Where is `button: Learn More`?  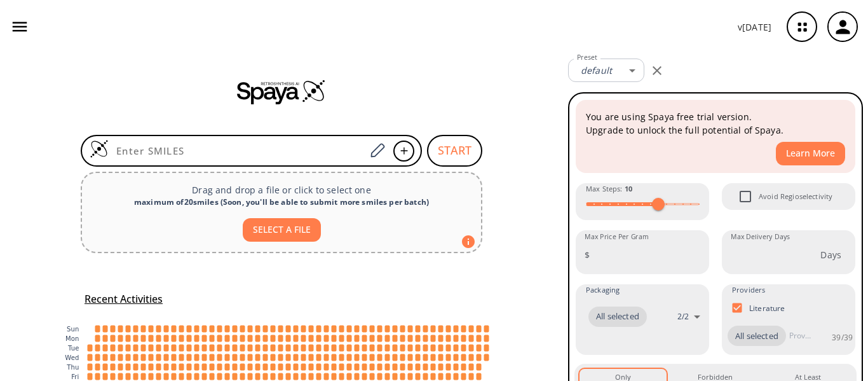
button: Learn More is located at coordinates (810, 153).